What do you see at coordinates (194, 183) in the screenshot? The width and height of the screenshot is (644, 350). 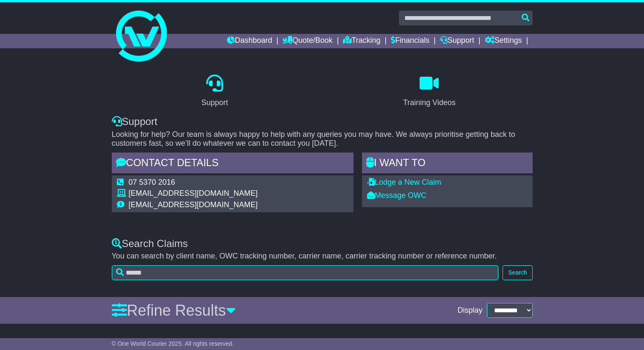 I see `td: 07 5370 2016` at bounding box center [194, 183].